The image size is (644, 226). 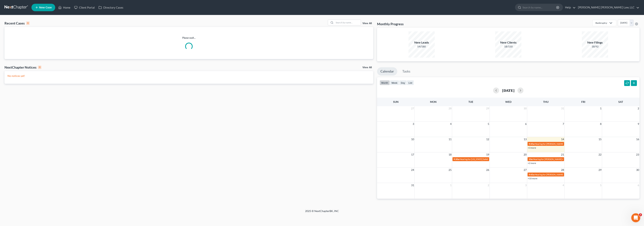 I want to click on div: New Filings, so click(x=595, y=42).